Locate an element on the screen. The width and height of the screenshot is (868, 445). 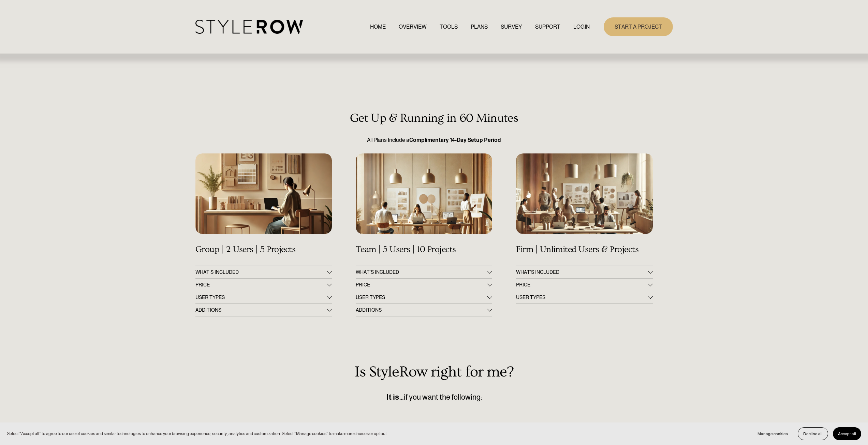
h3: Get Up & Running in 60 Minutes is located at coordinates (434, 118).